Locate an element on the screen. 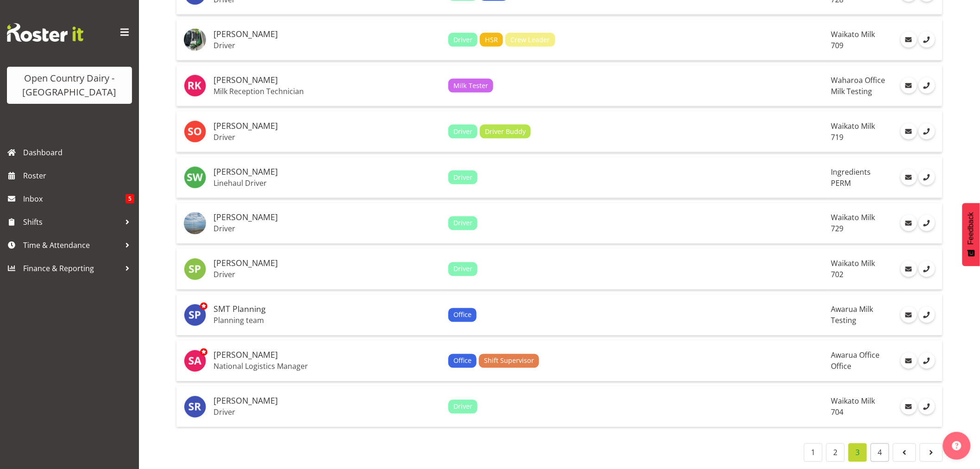  span: Awarua Milk is located at coordinates (852, 310).